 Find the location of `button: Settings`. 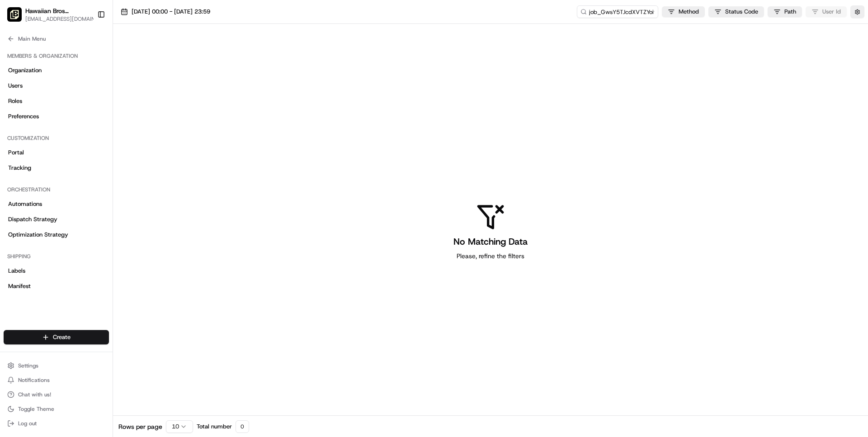

button: Settings is located at coordinates (56, 366).